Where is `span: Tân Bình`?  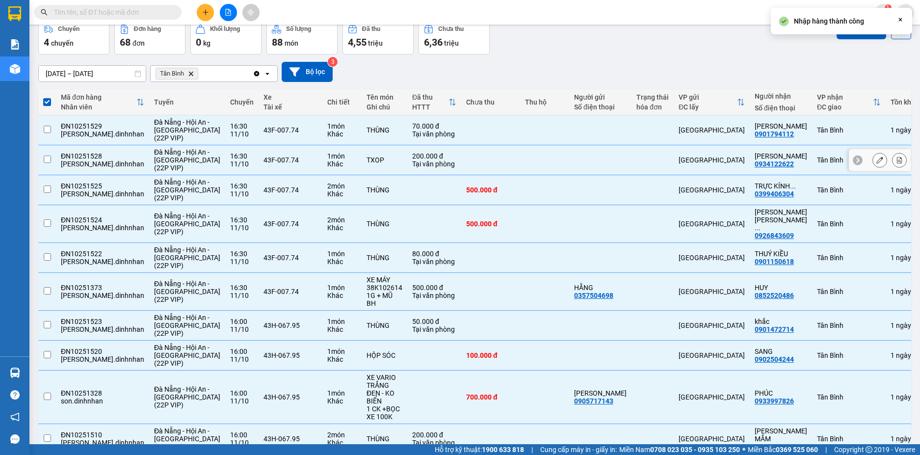
span: Tân Bình is located at coordinates (172, 74).